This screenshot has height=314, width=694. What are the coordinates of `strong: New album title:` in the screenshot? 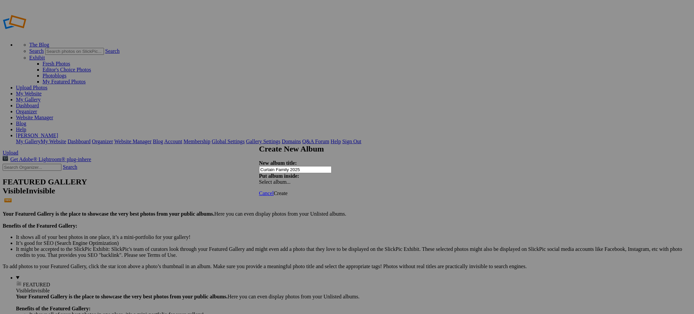 It's located at (278, 163).